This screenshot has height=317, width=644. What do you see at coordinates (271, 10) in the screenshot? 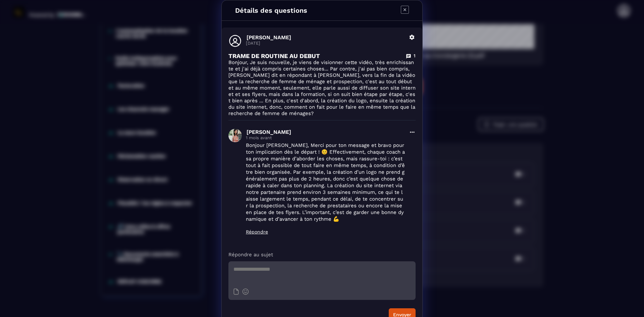
I see `h4: Détails des questions` at bounding box center [271, 10].